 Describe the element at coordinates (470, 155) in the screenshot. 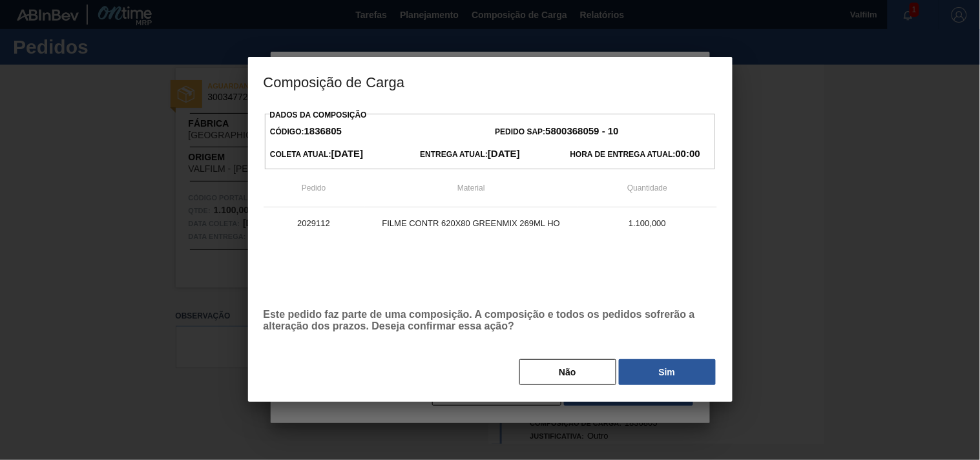

I see `span: Entrega Atual:` at that location.